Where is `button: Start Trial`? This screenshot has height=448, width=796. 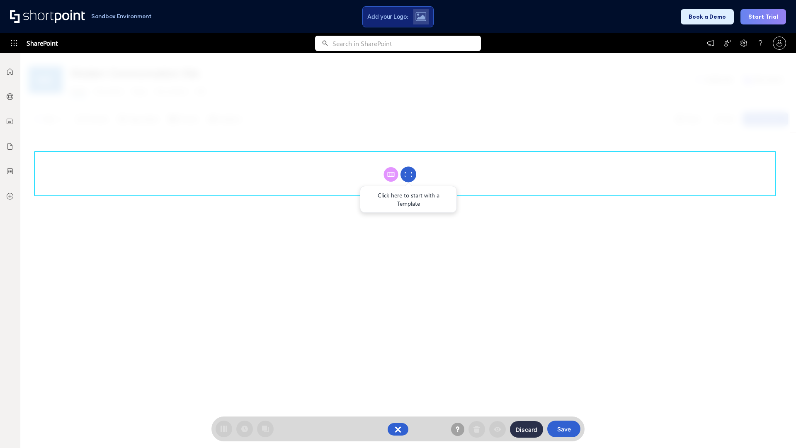 button: Start Trial is located at coordinates (763, 17).